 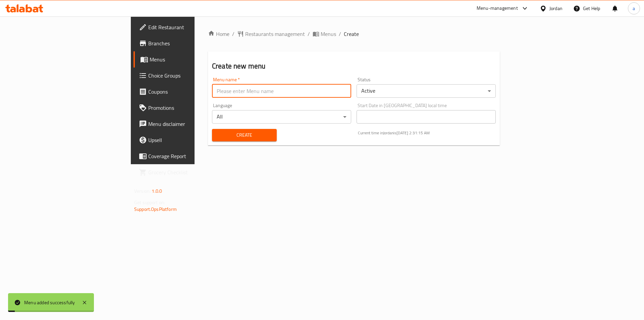 What do you see at coordinates (190, 43) in the screenshot?
I see `span: Branches` at bounding box center [190, 43].